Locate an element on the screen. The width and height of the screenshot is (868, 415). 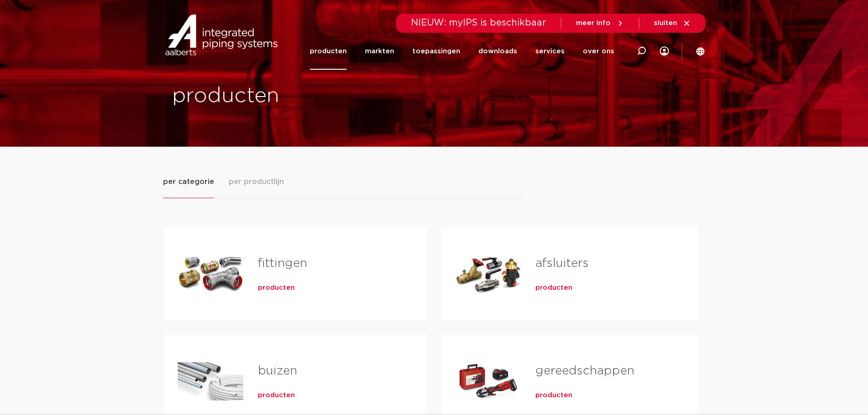
a: markten is located at coordinates (380, 51).